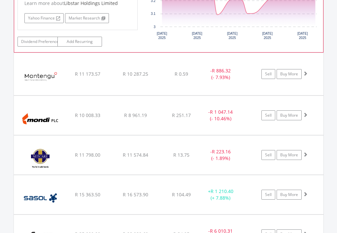 The height and width of the screenshot is (233, 337). Describe the element at coordinates (40, 158) in the screenshot. I see `img: EQU.ZA.NTC.png` at that location.